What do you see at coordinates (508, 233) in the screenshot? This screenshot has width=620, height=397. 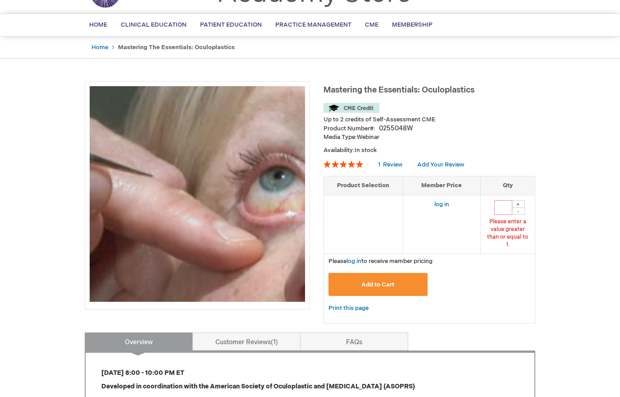 I see `div: Please enter a value greater than or equal to 1.` at bounding box center [508, 233].